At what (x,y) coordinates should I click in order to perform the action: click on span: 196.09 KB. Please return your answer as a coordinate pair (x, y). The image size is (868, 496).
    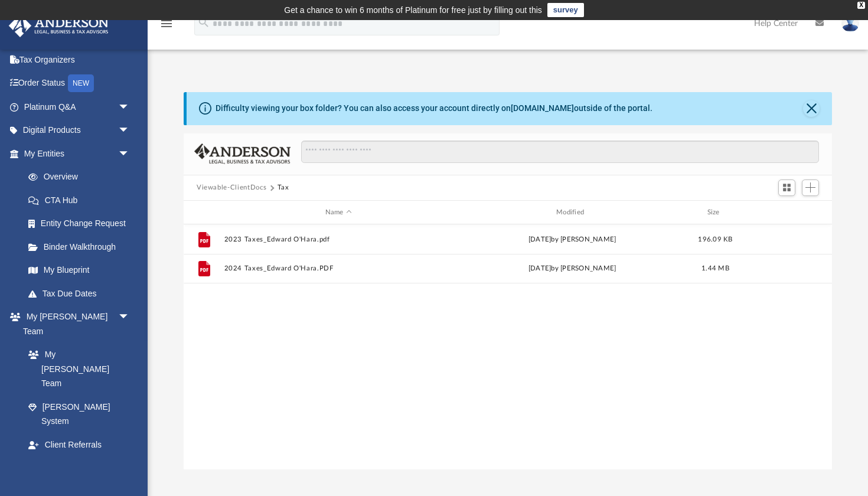
    Looking at the image, I should click on (715, 239).